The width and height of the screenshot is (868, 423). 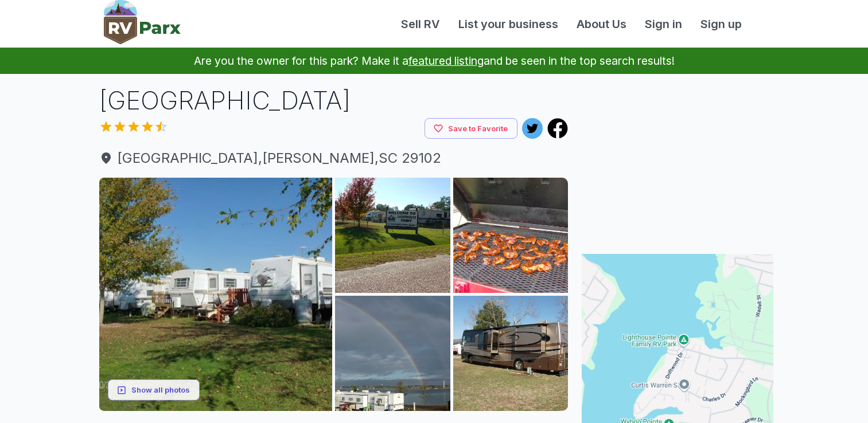 What do you see at coordinates (508, 24) in the screenshot?
I see `a: List your business` at bounding box center [508, 24].